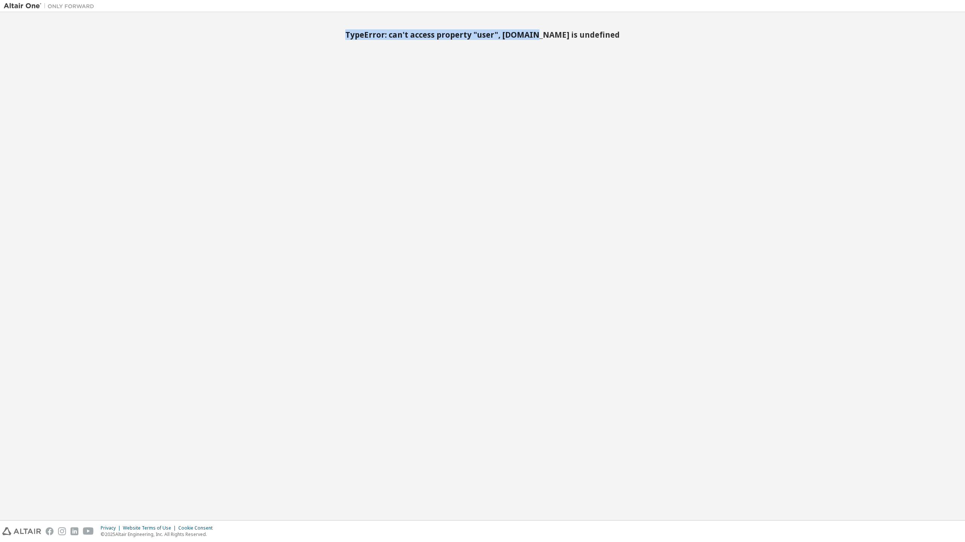  What do you see at coordinates (51, 6) in the screenshot?
I see `img: Altair One` at bounding box center [51, 6].